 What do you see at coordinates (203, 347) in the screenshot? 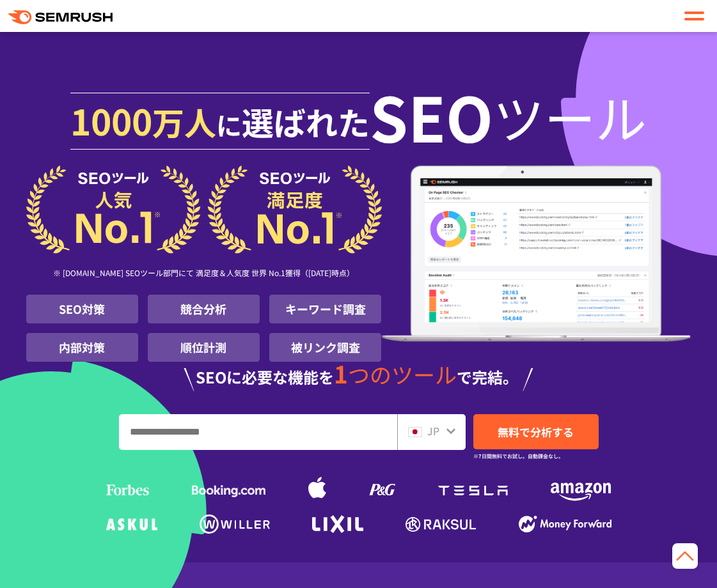
I see `li: 順位計測` at bounding box center [203, 347].